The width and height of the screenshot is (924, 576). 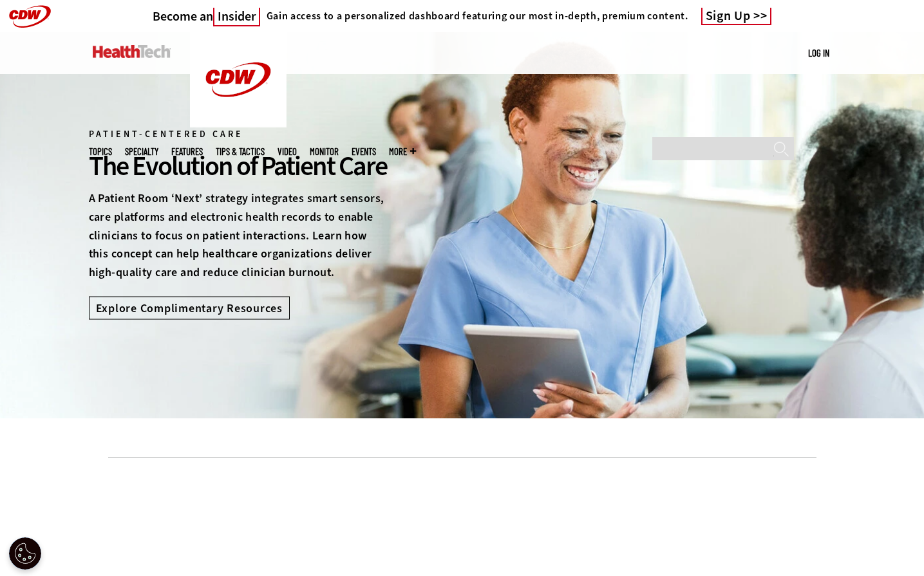 I want to click on a: Gain access to a personalized dashboard featuring our most in-depth, premium content., so click(x=474, y=16).